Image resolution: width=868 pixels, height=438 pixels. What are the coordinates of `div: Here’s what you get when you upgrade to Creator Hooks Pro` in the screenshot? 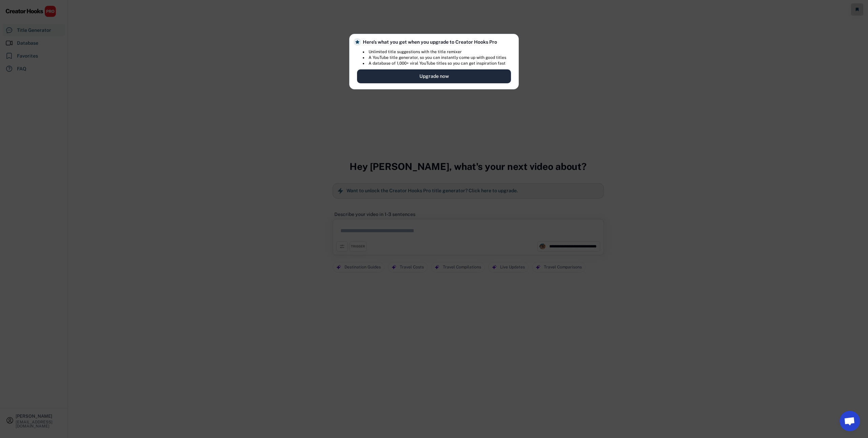 It's located at (437, 42).